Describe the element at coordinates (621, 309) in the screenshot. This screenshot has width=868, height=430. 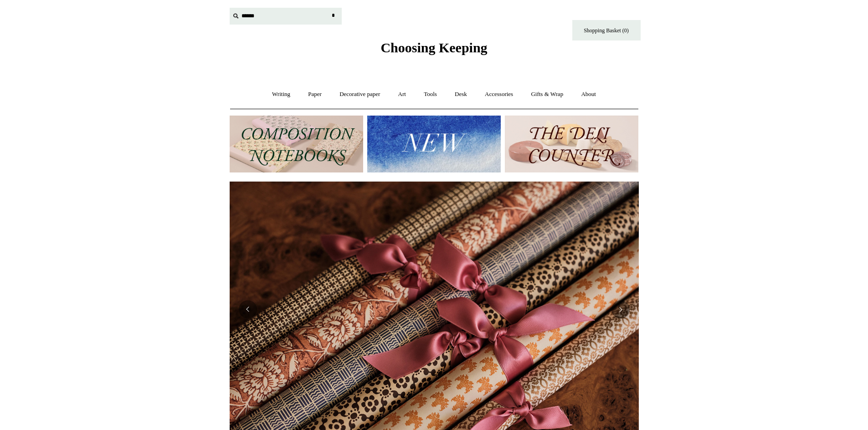
I see `button: Next` at that location.